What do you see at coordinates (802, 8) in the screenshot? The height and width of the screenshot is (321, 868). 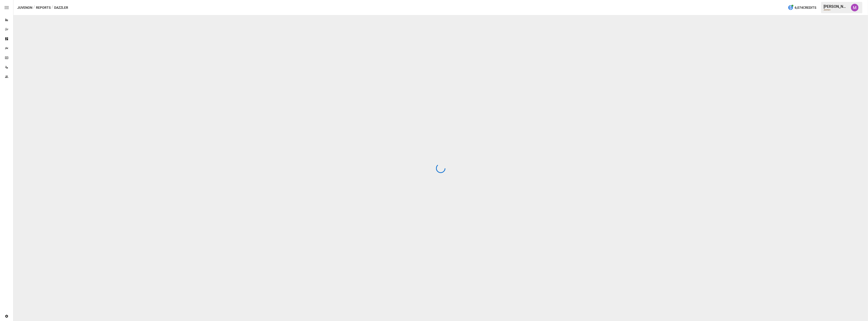 I see `button: 6,074Credits` at bounding box center [802, 8].